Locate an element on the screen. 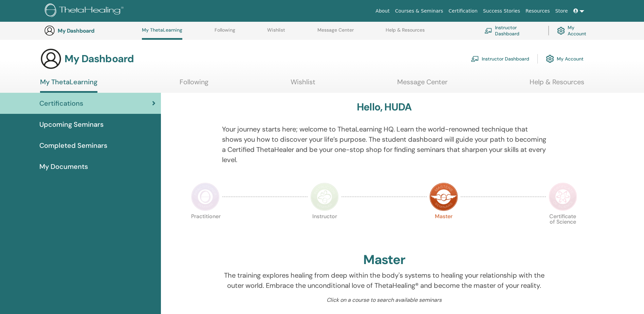 The width and height of the screenshot is (644, 314). img: logo.png is located at coordinates (85, 11).